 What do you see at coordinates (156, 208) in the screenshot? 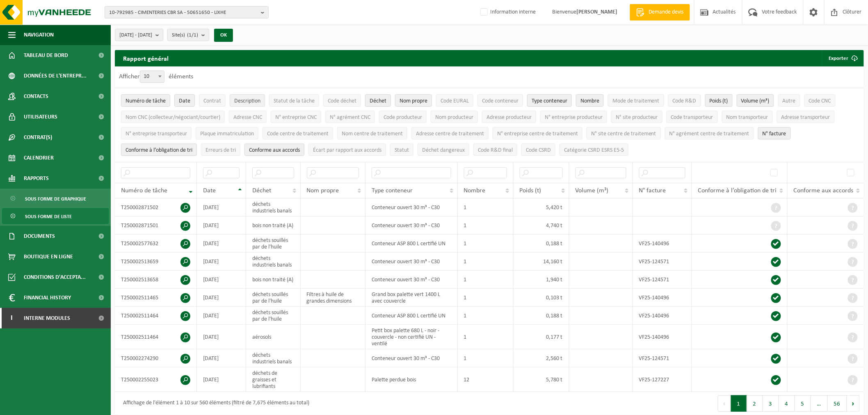
I see `td: T250002871502` at bounding box center [156, 208].